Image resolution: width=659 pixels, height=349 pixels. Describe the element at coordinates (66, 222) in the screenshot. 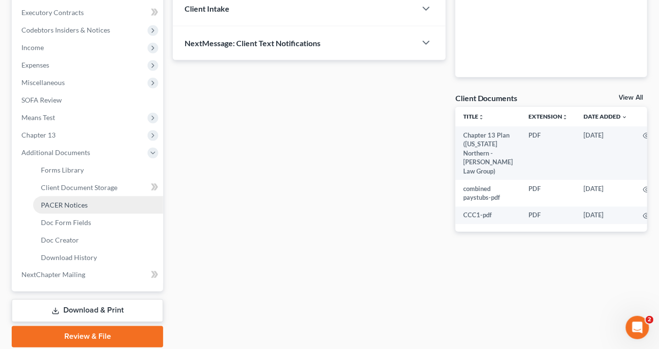

I see `span: Doc Form Fields` at that location.